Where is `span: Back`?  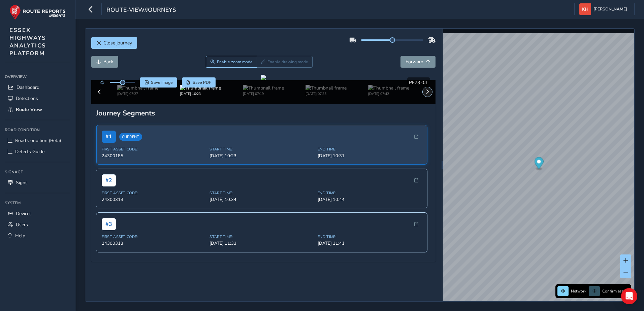 span: Back is located at coordinates (108, 61).